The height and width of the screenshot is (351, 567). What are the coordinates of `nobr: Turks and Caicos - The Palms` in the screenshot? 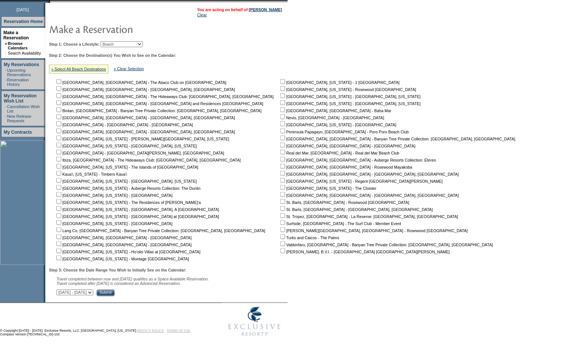 It's located at (309, 238).